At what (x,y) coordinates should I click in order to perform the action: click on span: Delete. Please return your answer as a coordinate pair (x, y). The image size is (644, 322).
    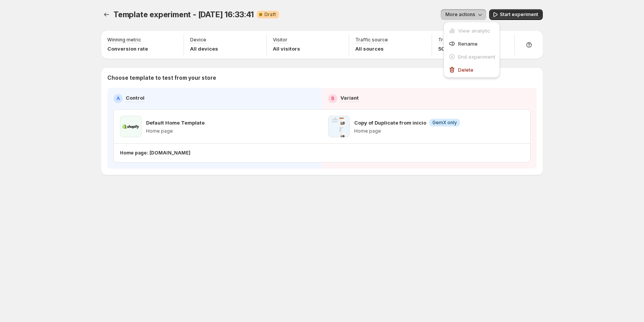
    Looking at the image, I should click on (466, 70).